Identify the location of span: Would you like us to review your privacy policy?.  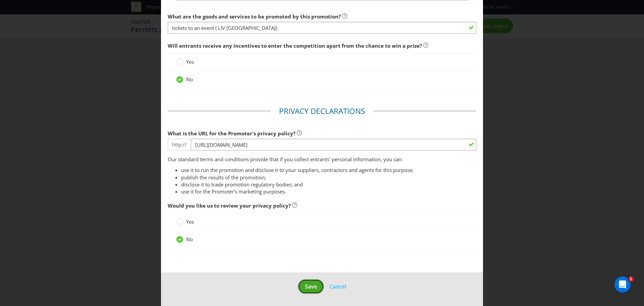
(229, 205).